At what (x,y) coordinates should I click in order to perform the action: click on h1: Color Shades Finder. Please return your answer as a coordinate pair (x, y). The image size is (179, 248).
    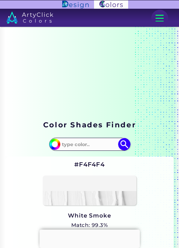
    Looking at the image, I should click on (89, 125).